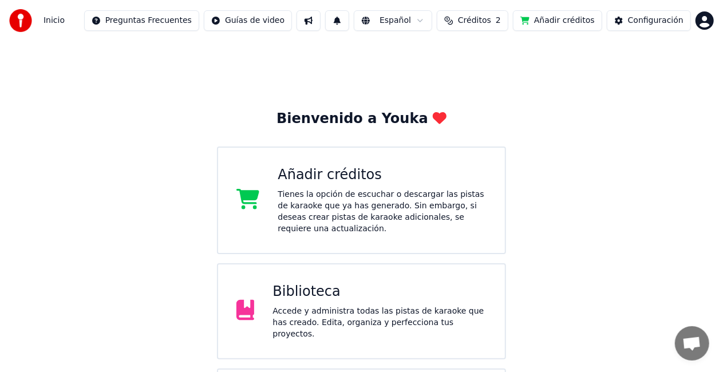 The image size is (723, 372). What do you see at coordinates (557, 21) in the screenshot?
I see `button: Añadir créditos` at bounding box center [557, 21].